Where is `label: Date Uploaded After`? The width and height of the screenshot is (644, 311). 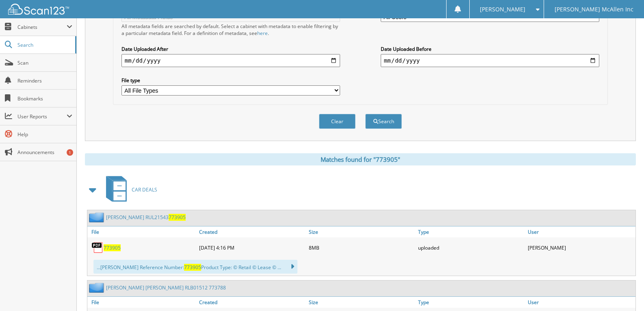
label: Date Uploaded After is located at coordinates (231, 49).